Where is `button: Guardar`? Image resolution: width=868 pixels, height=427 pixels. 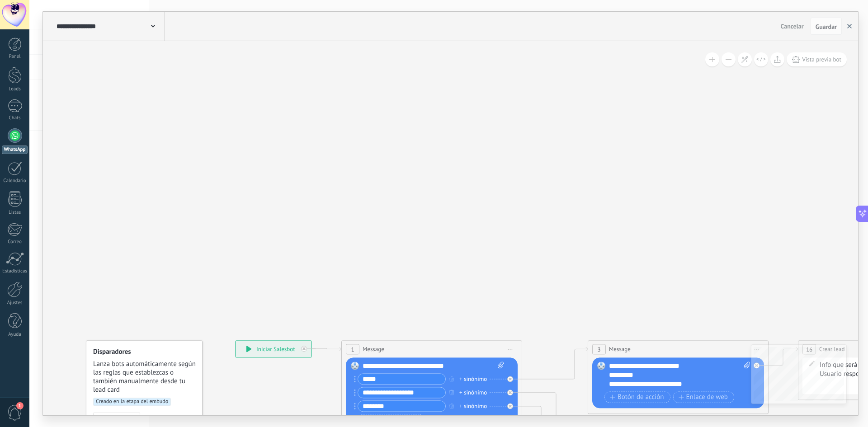
button: Guardar is located at coordinates (826, 26).